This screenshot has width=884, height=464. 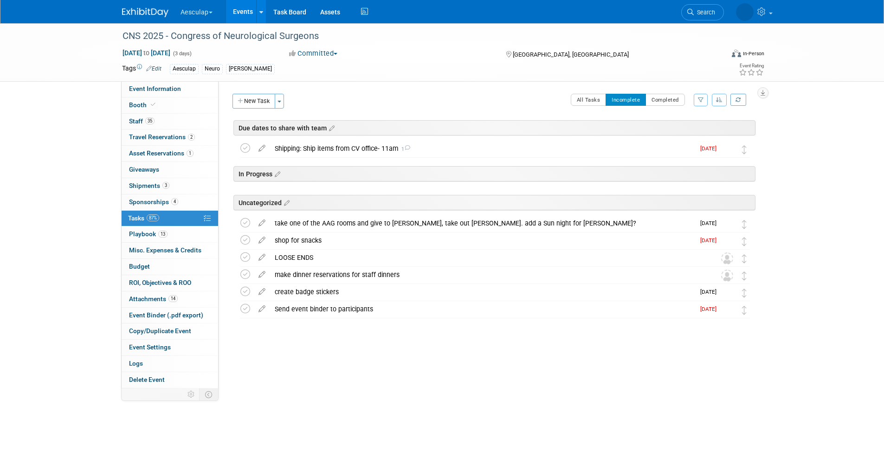 What do you see at coordinates (161, 153) in the screenshot?
I see `span: Asset Reservations` at bounding box center [161, 153].